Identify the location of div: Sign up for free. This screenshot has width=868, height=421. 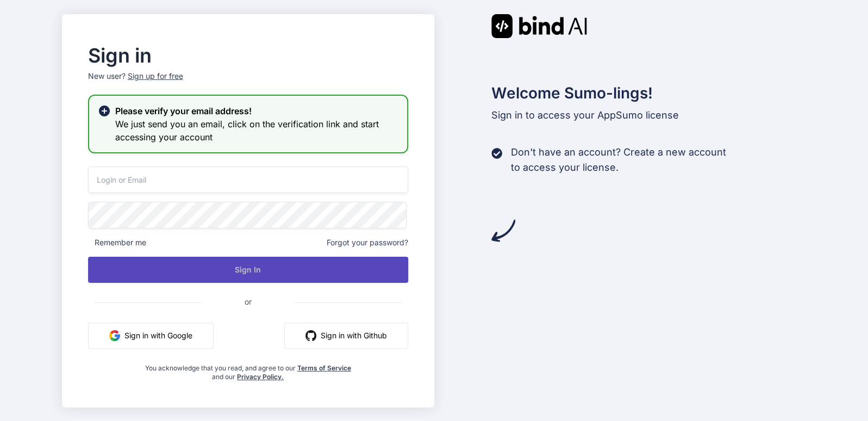
(155, 76).